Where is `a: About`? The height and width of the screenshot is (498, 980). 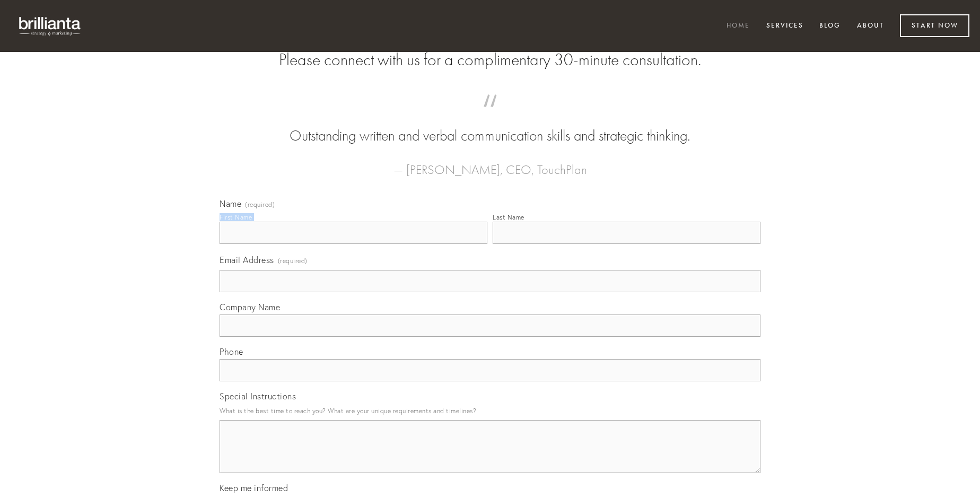
a: About is located at coordinates (871, 26).